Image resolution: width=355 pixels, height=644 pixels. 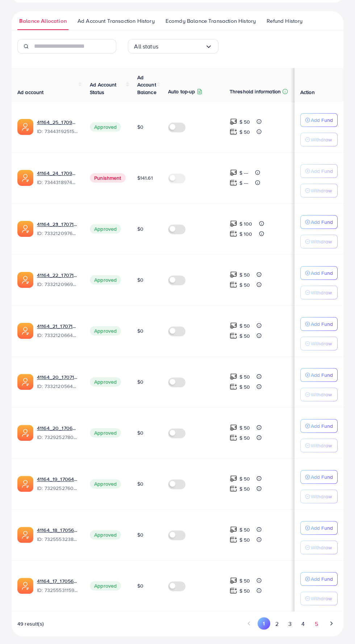 I want to click on span: Refund History, so click(x=284, y=21).